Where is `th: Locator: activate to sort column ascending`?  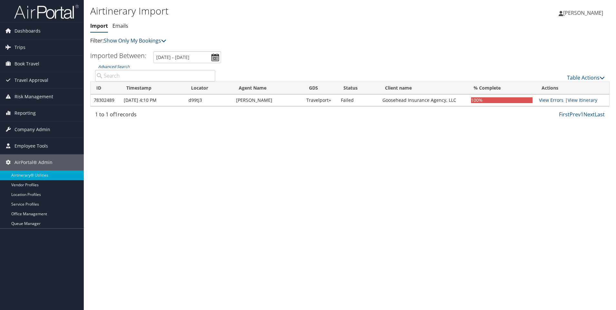 th: Locator: activate to sort column ascending is located at coordinates (209, 88).